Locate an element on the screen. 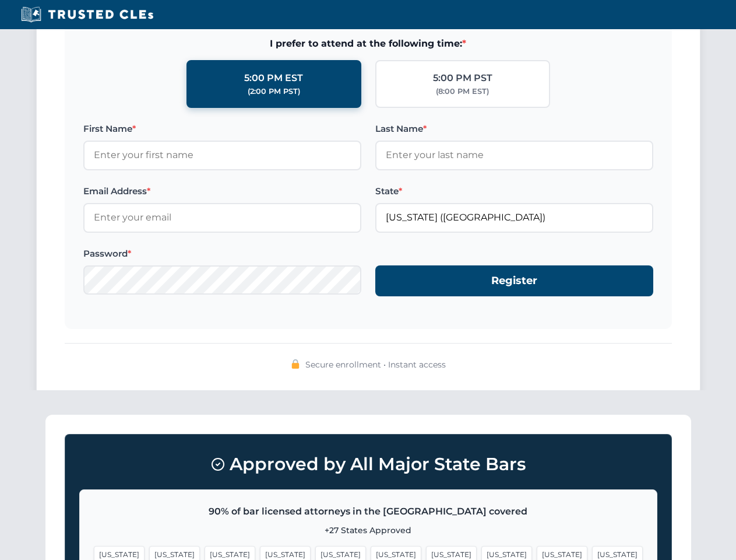  label: Password is located at coordinates (222, 254).